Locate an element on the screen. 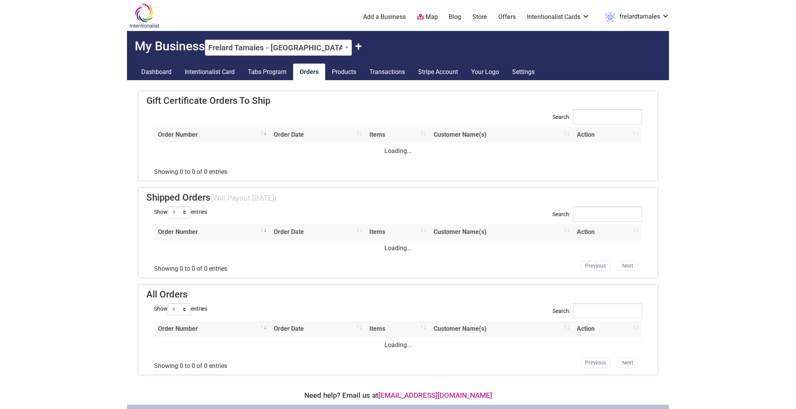 Image resolution: width=796 pixels, height=409 pixels. a: Dashboard is located at coordinates (156, 72).